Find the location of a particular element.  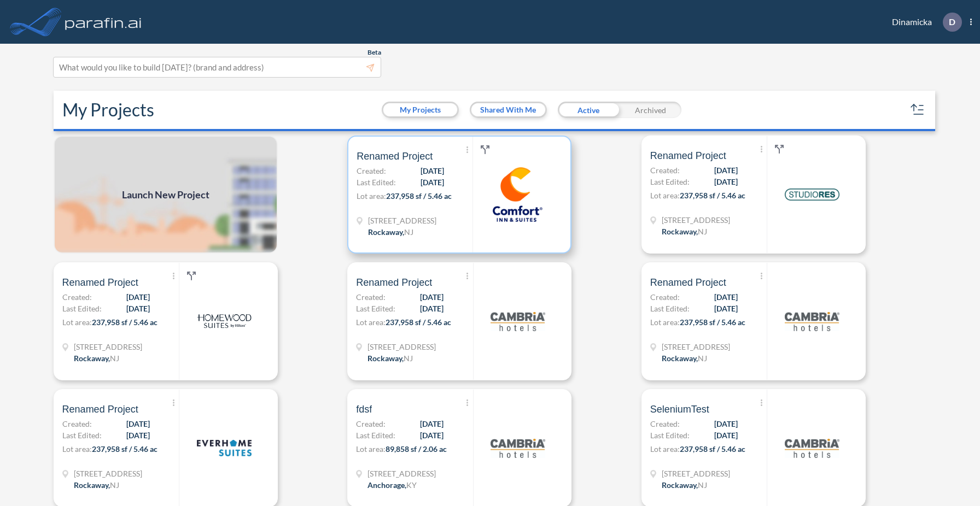

span: KY is located at coordinates (411, 484).